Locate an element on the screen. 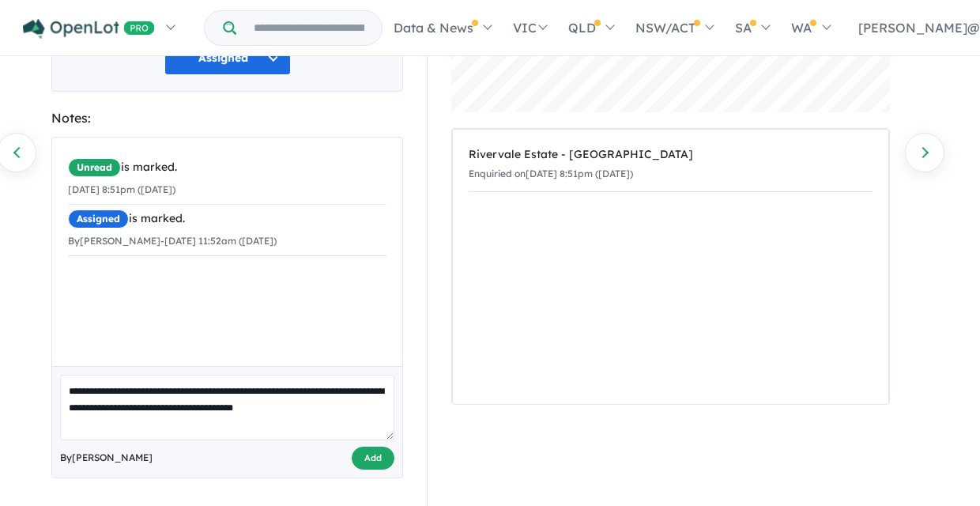  button: Add is located at coordinates (373, 458).